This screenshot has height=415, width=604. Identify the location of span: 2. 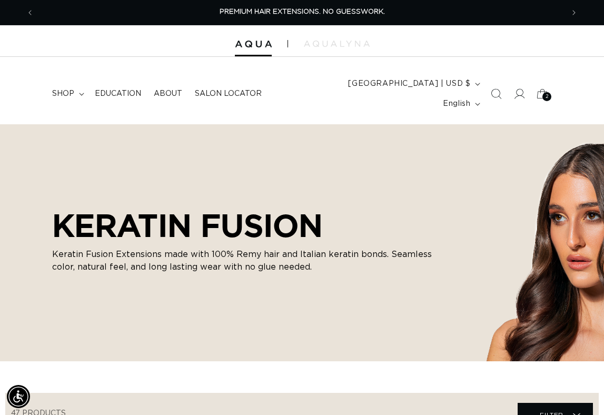
(547, 96).